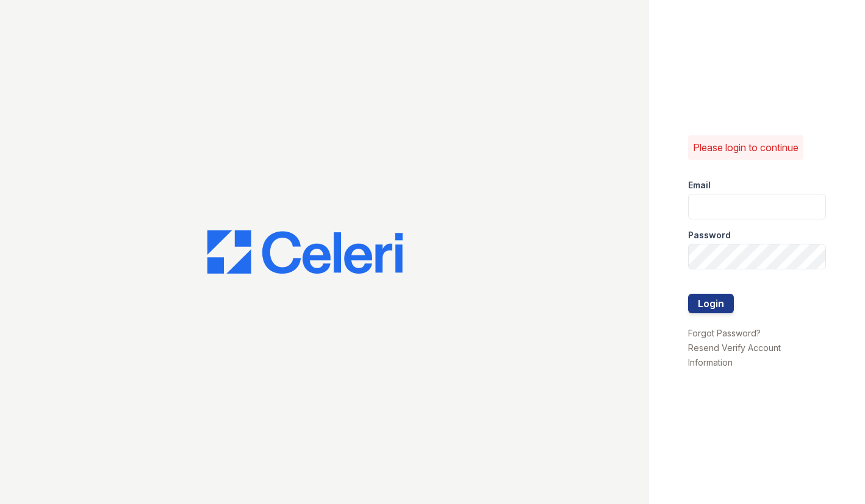  I want to click on a: Resend Verify Account Information, so click(735, 354).